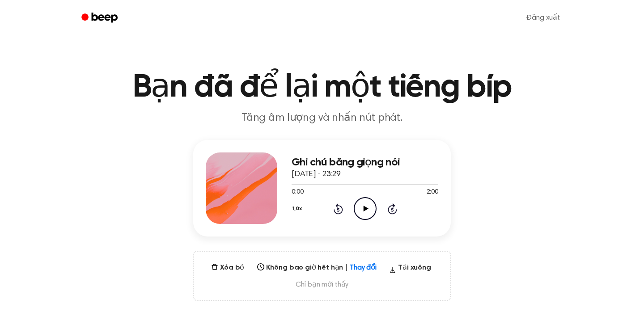 Image resolution: width=644 pixels, height=321 pixels. Describe the element at coordinates (543, 18) in the screenshot. I see `font: Đăng xuất` at that location.